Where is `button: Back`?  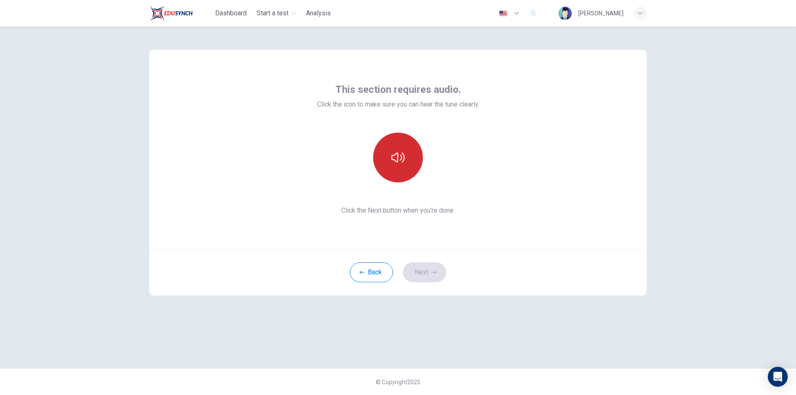 button: Back is located at coordinates (371, 272).